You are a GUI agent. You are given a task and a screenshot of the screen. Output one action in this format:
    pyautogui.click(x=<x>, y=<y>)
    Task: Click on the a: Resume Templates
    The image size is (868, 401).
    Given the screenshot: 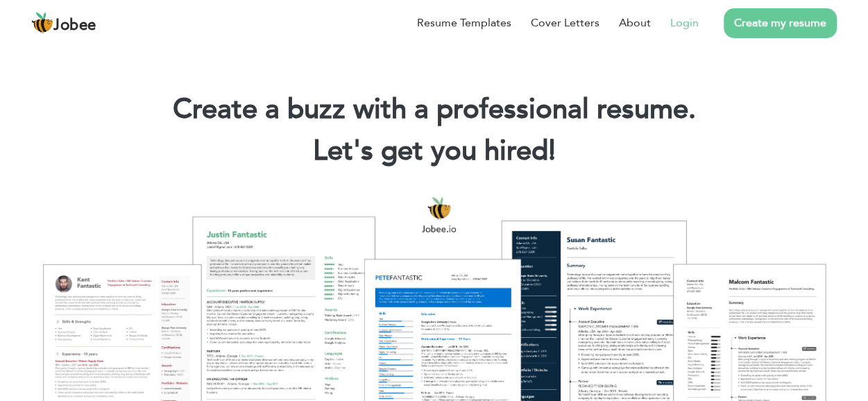 What is the action you would take?
    pyautogui.click(x=464, y=23)
    